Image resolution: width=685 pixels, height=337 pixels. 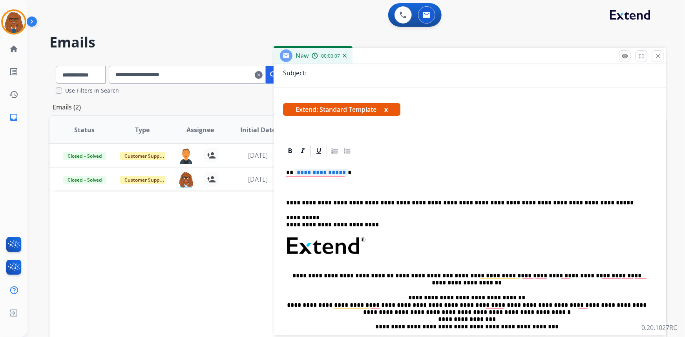 What do you see at coordinates (14, 49) in the screenshot?
I see `mat-icon: home` at bounding box center [14, 49].